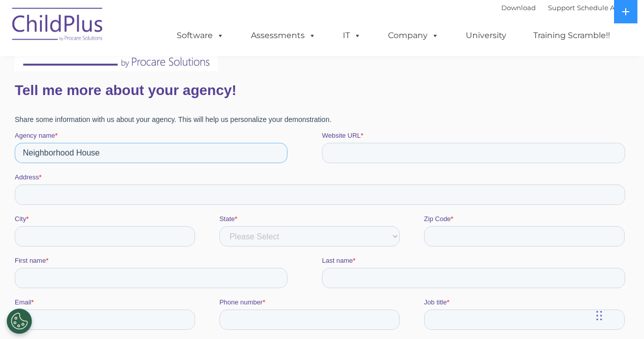  What do you see at coordinates (326, 138) in the screenshot?
I see `span: Website URL` at bounding box center [326, 138].